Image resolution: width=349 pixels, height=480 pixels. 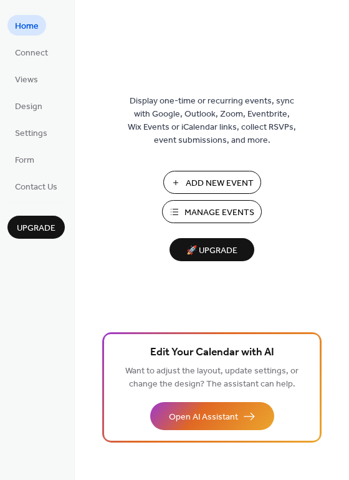 What do you see at coordinates (219, 183) in the screenshot?
I see `span: Add New Event` at bounding box center [219, 183].